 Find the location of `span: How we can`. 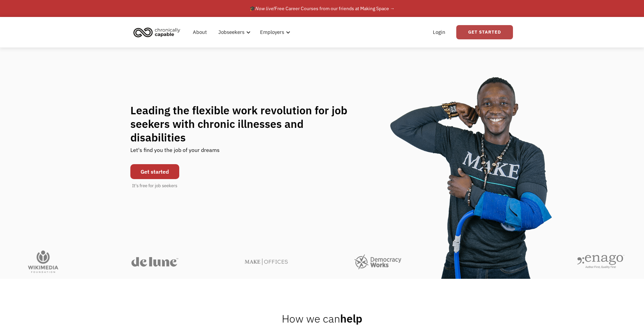

span: How we can is located at coordinates (311, 319).